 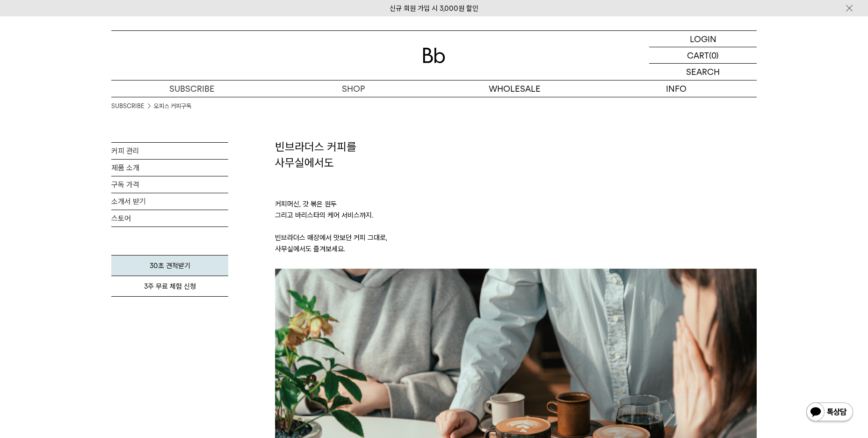 What do you see at coordinates (514, 88) in the screenshot?
I see `p: WHOLESALE` at bounding box center [514, 88].